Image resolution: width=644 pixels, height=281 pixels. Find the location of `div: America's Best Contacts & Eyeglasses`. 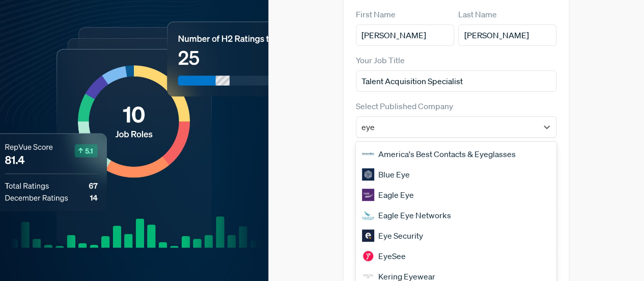

div: America's Best Contacts & Eyeglasses is located at coordinates (456, 154).